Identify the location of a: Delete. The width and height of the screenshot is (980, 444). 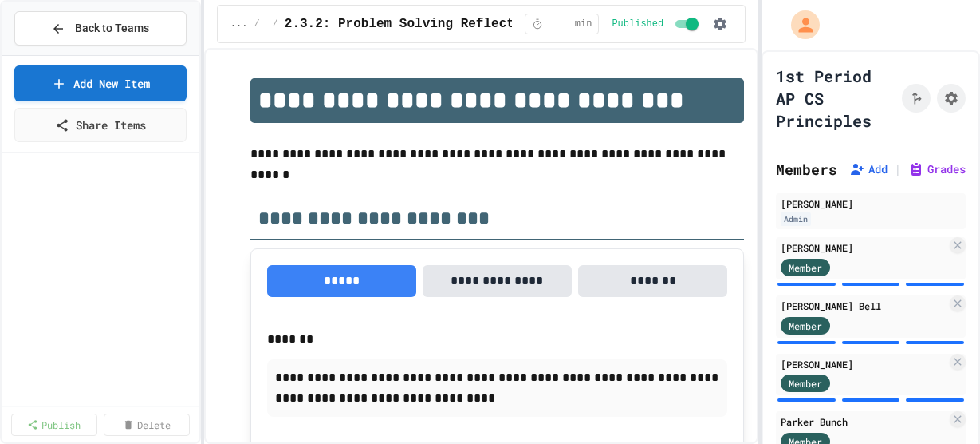
(147, 424).